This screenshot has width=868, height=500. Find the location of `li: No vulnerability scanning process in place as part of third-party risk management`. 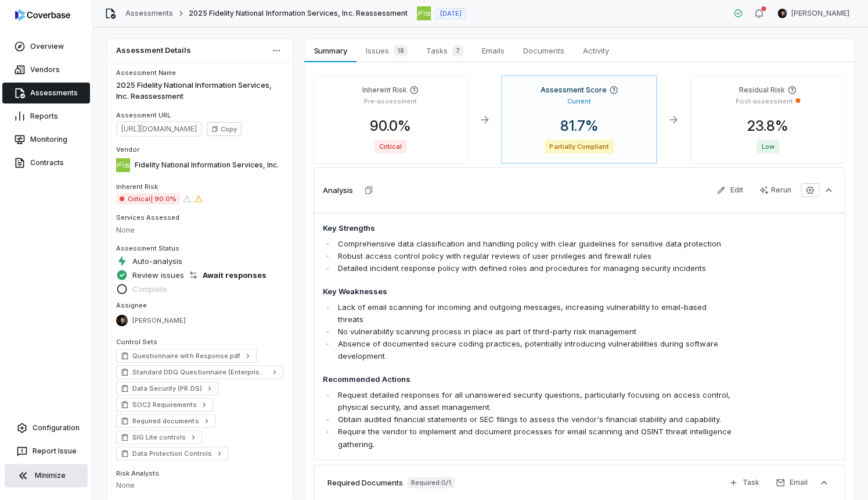

li: No vulnerability scanning process in place as part of third-party risk management is located at coordinates (534, 331).